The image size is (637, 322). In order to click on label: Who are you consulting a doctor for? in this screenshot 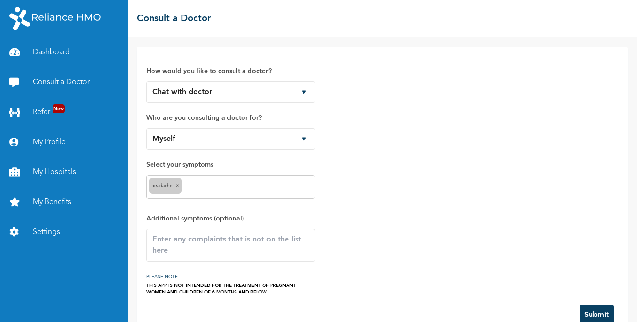, I will do `click(231, 118)`.